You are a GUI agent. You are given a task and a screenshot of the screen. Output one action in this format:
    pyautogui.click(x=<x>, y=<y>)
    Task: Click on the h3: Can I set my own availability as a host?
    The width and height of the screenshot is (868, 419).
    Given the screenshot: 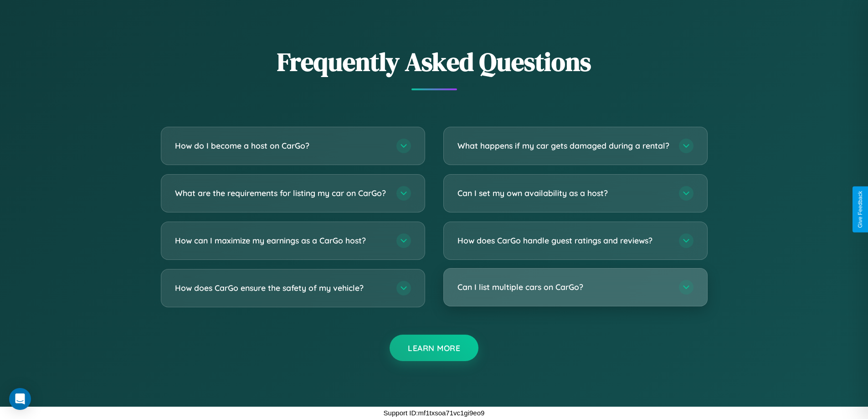 What is the action you would take?
    pyautogui.click(x=564, y=193)
    